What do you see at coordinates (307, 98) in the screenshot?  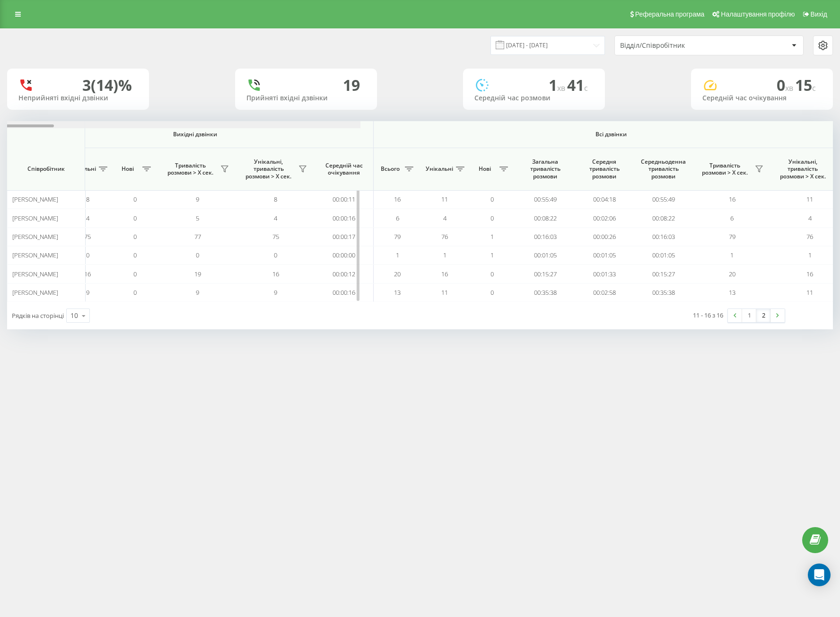 I see `div: Прийняті вхідні дзвінки` at bounding box center [307, 98].